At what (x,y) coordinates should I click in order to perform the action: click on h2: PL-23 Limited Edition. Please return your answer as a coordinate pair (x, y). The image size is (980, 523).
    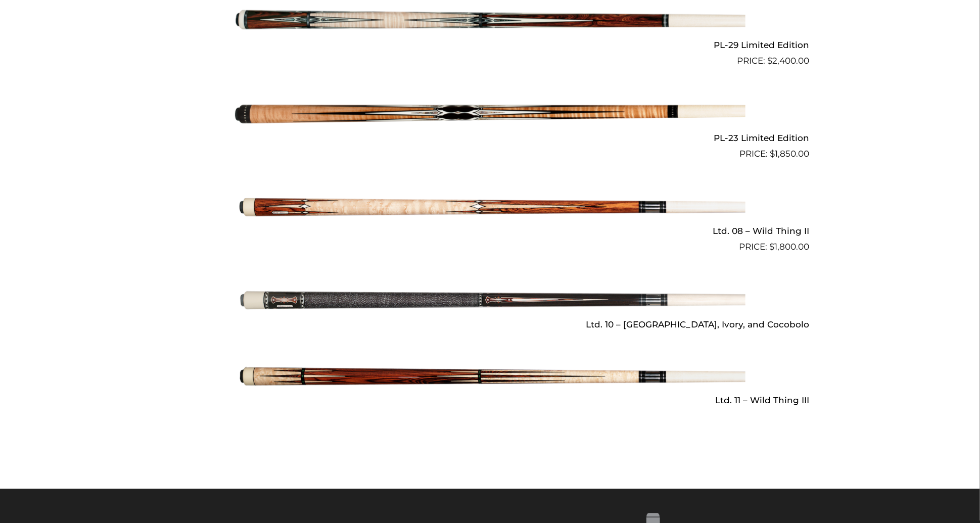
    Looking at the image, I should click on (490, 138).